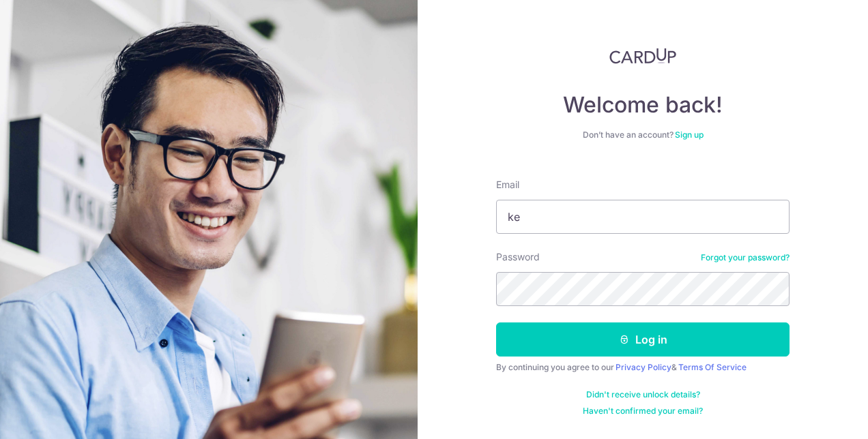 The height and width of the screenshot is (439, 868). I want to click on button: Log in, so click(643, 340).